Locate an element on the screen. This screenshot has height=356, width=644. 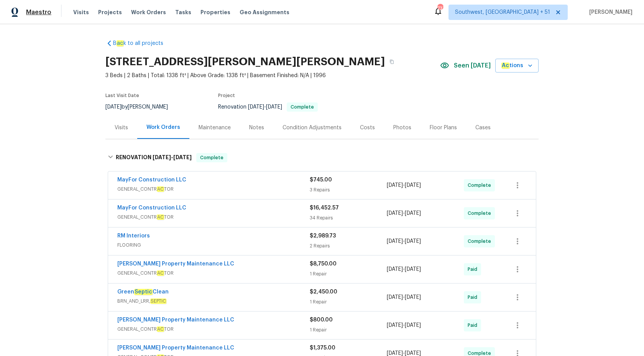
span: Last Visit Date is located at coordinates (122, 95).